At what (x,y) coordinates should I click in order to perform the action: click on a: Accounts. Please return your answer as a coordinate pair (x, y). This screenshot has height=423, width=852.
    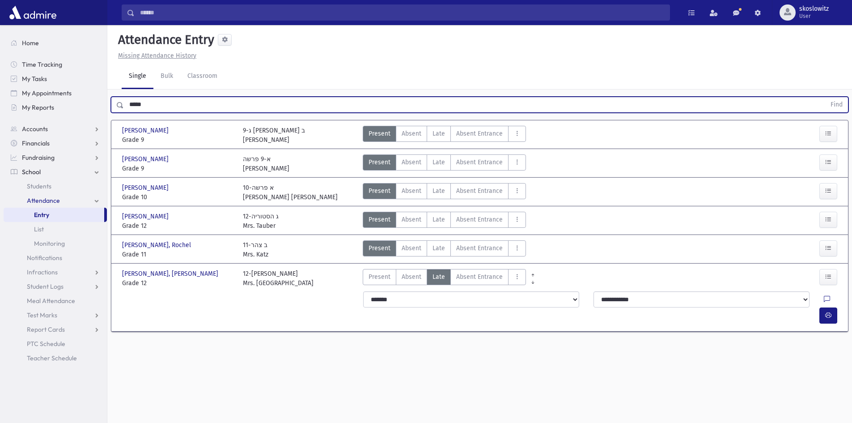
    Looking at the image, I should click on (55, 129).